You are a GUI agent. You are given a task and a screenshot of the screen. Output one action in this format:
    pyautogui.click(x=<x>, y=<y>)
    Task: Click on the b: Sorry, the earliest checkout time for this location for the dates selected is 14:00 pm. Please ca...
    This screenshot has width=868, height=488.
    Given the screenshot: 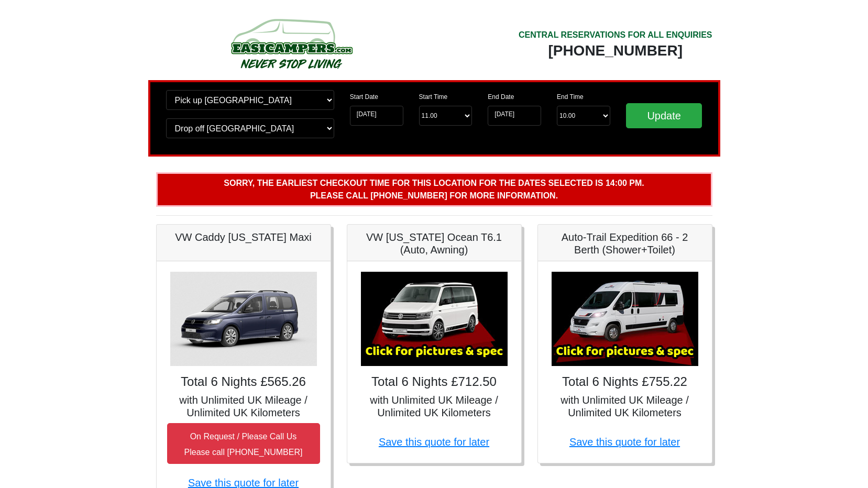 What is the action you would take?
    pyautogui.click(x=434, y=189)
    